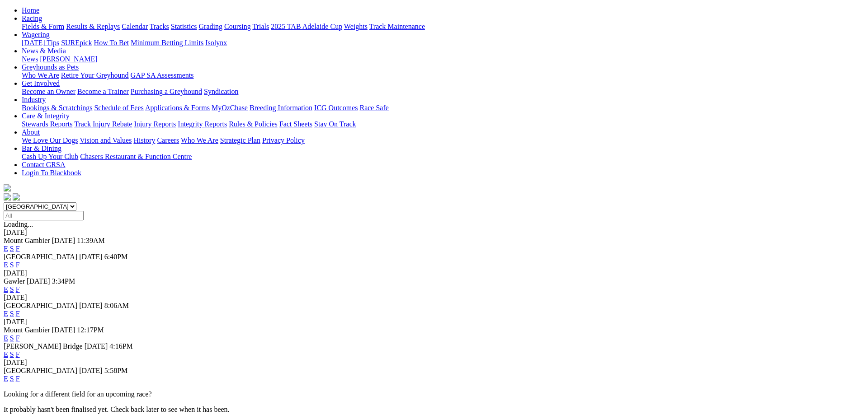 Image resolution: width=868 pixels, height=415 pixels. Describe the element at coordinates (136, 156) in the screenshot. I see `a: Chasers Restaurant & Function Centre` at that location.